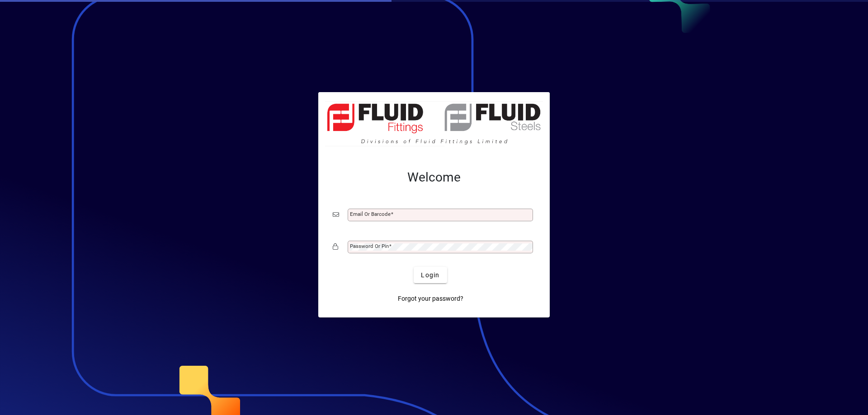 This screenshot has height=415, width=868. What do you see at coordinates (370, 214) in the screenshot?
I see `mat-label: Email or Barcode` at bounding box center [370, 214].